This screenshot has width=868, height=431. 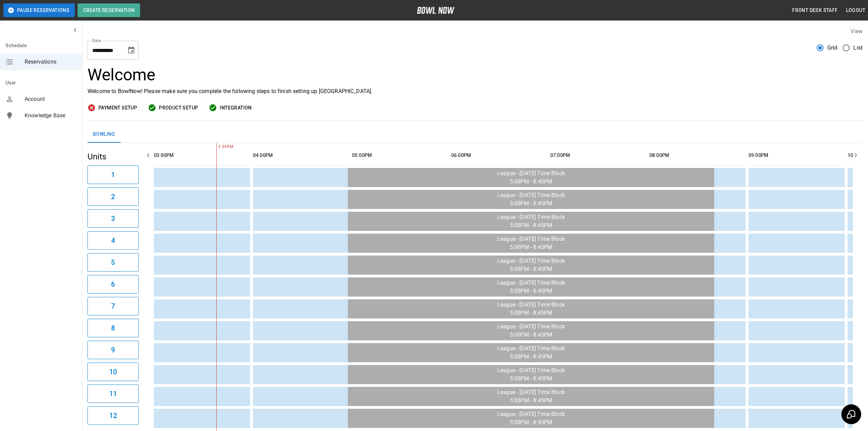 What do you see at coordinates (113, 394) in the screenshot?
I see `h6: 11` at bounding box center [113, 394].